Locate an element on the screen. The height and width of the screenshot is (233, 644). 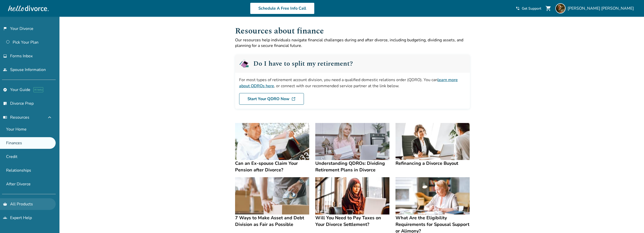
p: Our resources help individuals navigate financial challenges during and after divorce, including ... is located at coordinates (353, 43).